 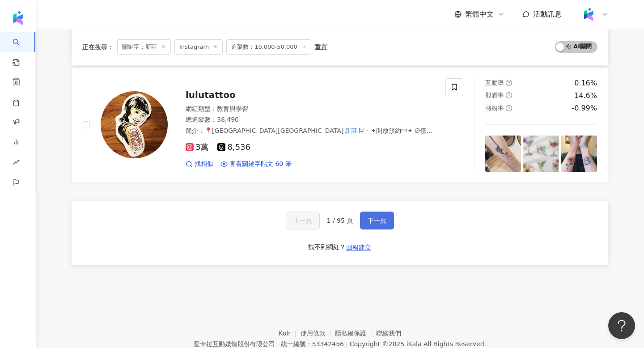 What do you see at coordinates (356, 333) in the screenshot?
I see `a: 隱私權保護` at bounding box center [356, 333].